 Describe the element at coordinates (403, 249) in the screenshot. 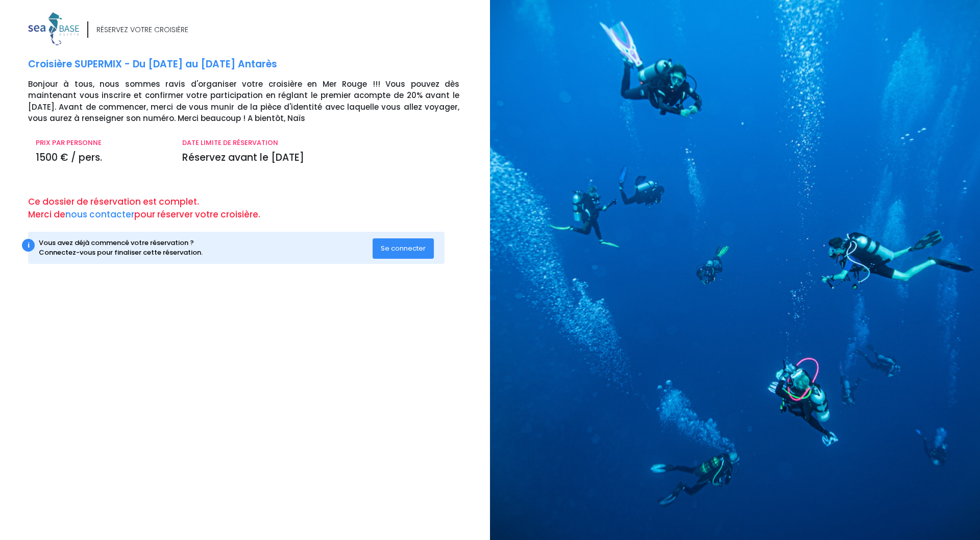

I see `button: Se connecter` at that location.